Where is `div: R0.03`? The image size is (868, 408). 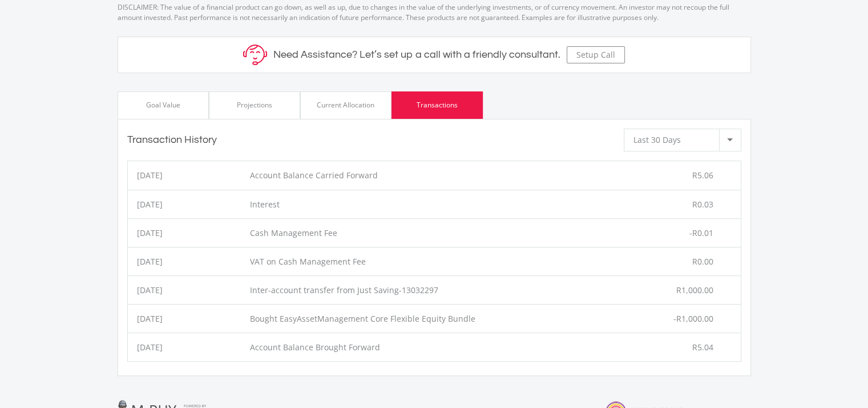 div: R0.03 is located at coordinates (680, 204).